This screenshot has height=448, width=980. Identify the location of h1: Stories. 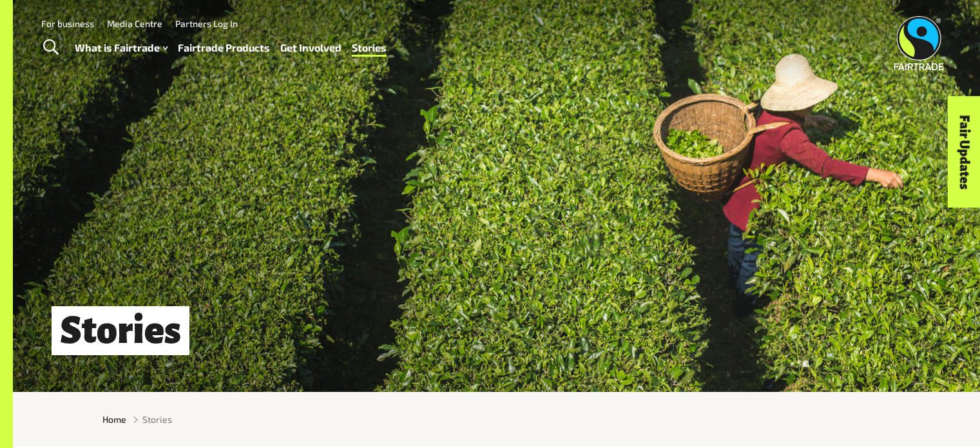
(121, 331).